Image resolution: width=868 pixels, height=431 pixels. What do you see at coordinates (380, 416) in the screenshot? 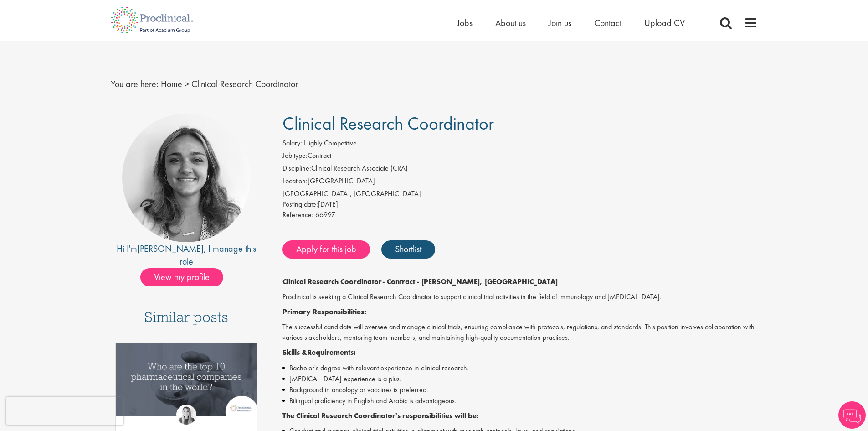
I see `strong: The Clinical Research Coordinator's responsibilities will be:` at bounding box center [380, 416].